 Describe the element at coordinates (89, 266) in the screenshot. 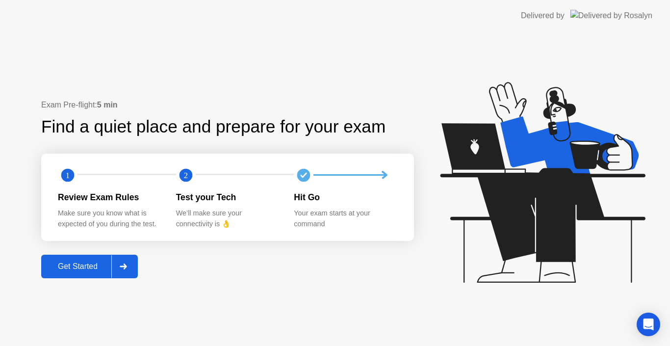

I see `button: Get Started` at that location.